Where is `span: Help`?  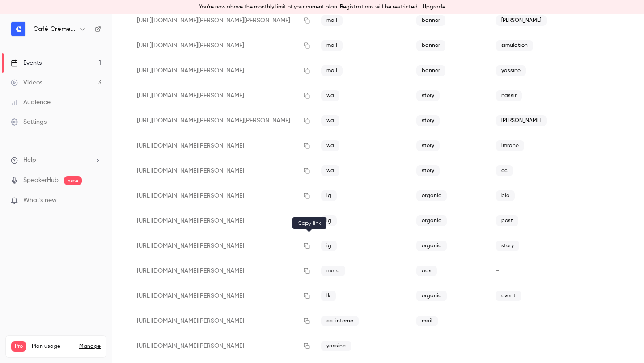
span: Help is located at coordinates (29, 160).